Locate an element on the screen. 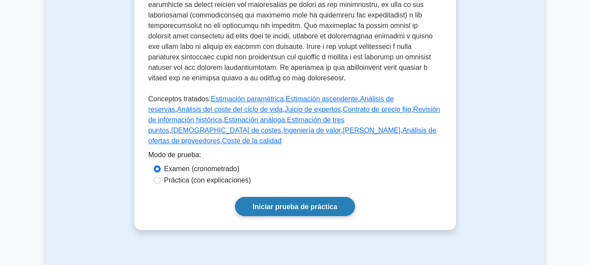 This screenshot has width=590, height=265. font: Contrato de precio fijo is located at coordinates (377, 109).